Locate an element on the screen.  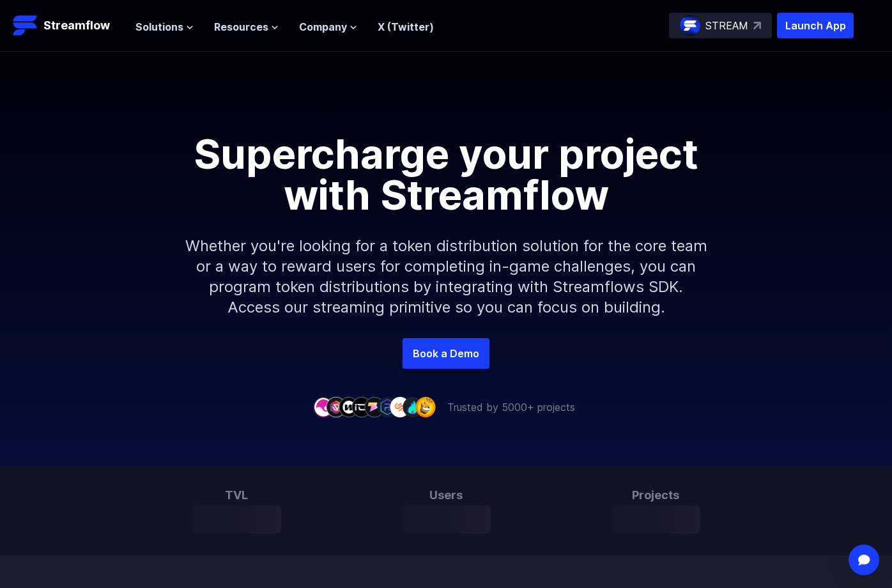
span: Resources is located at coordinates (240, 27).